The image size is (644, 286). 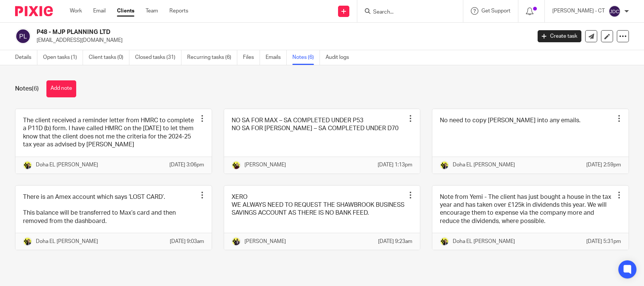 I want to click on a: Notes (6), so click(x=306, y=57).